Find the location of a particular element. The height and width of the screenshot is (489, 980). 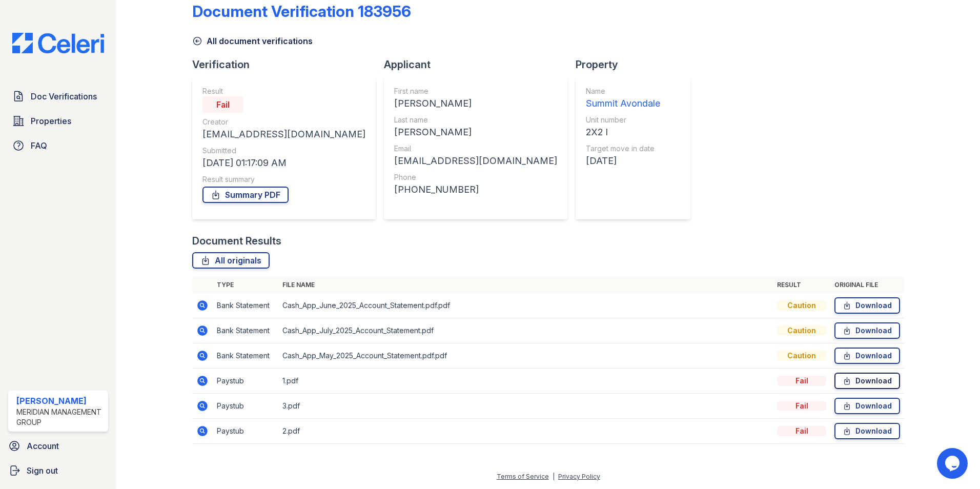

div: Meridian Management Group is located at coordinates (60, 417).